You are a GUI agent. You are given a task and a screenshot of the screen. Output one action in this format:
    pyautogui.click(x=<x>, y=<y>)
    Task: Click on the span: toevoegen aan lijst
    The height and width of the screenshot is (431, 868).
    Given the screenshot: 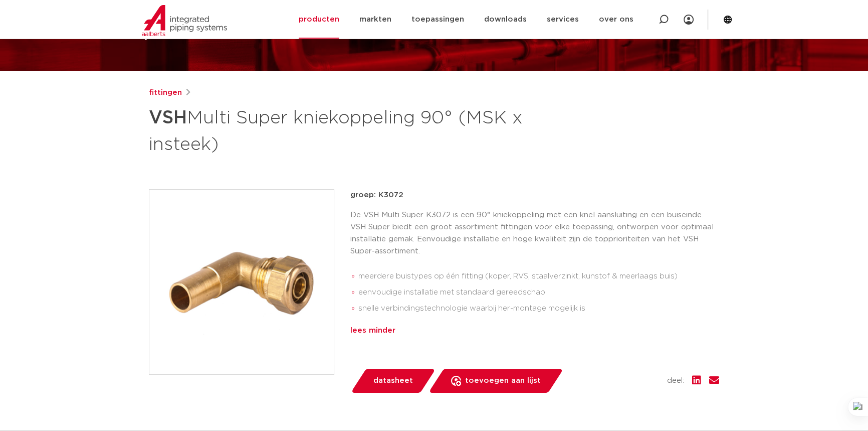 What is the action you would take?
    pyautogui.click(x=503, y=380)
    